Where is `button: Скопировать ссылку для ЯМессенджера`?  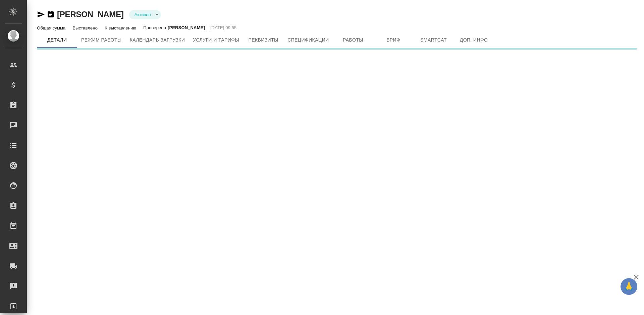 button: Скопировать ссылку для ЯМессенджера is located at coordinates (41, 14).